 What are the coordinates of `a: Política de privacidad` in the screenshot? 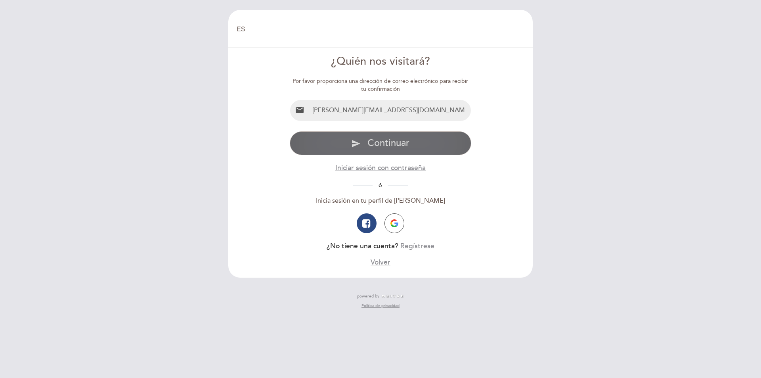 It's located at (381, 306).